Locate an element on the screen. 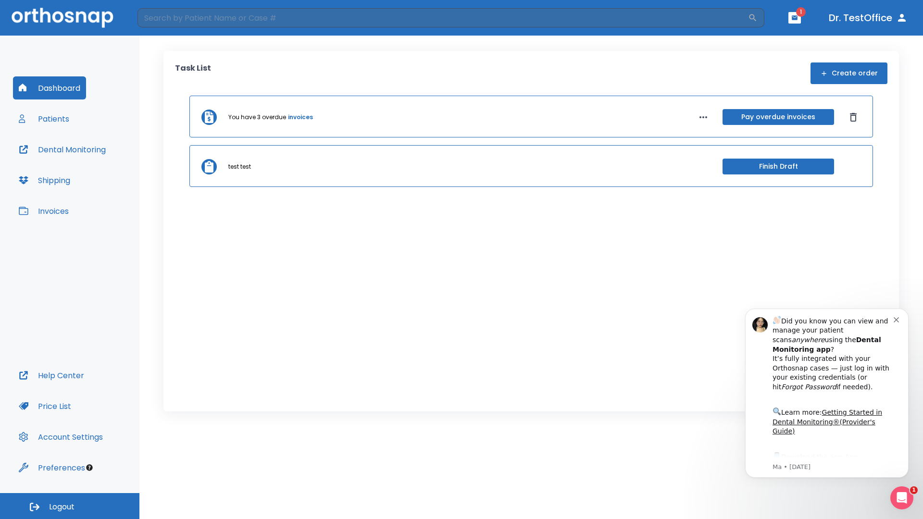 The height and width of the screenshot is (519, 923). a: Patients is located at coordinates (44, 119).